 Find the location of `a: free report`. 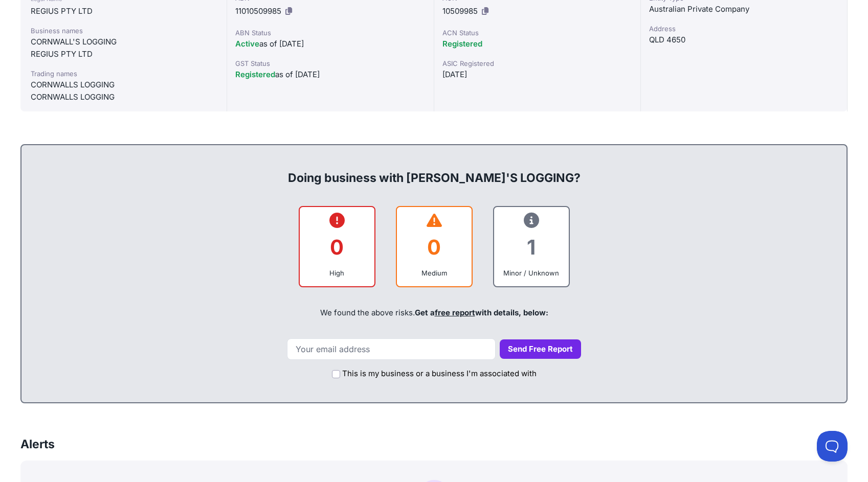

a: free report is located at coordinates (455, 312).